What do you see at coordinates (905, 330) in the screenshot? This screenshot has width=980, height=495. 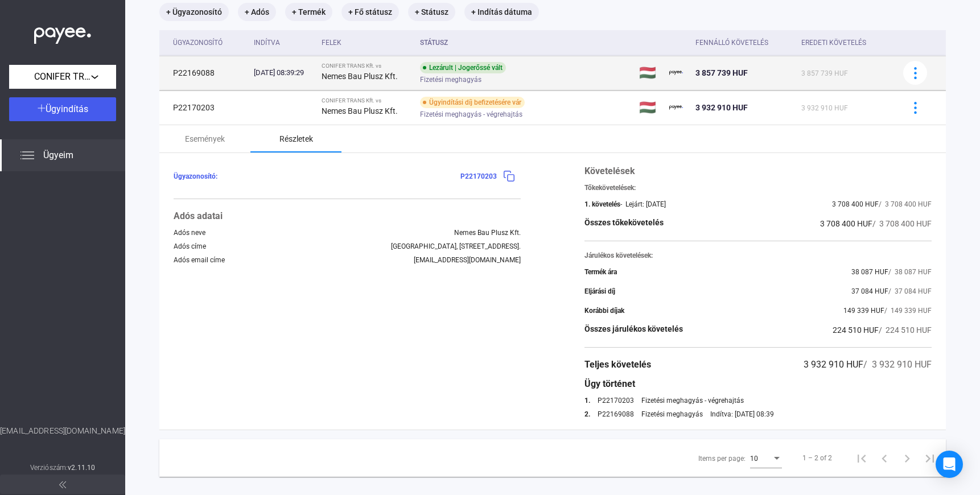 I see `span: / 224 510 HUF` at bounding box center [905, 330].